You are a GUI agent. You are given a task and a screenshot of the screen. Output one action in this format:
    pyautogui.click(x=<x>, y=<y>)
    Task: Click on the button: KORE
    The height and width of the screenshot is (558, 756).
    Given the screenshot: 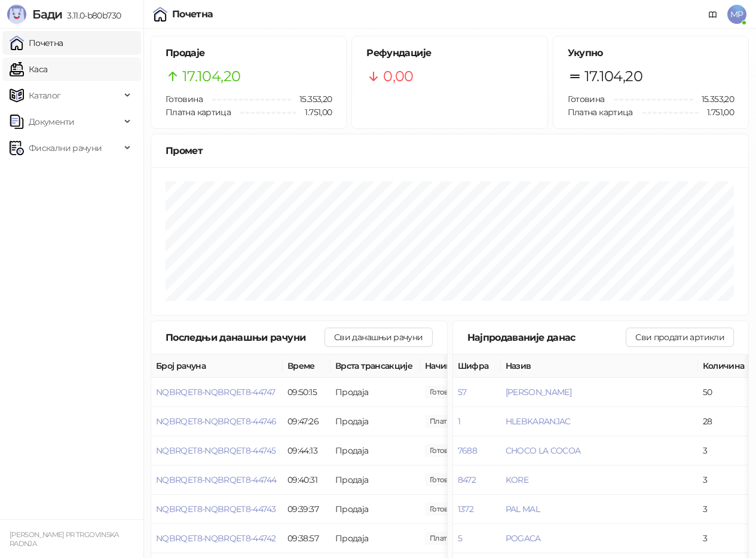 What is the action you would take?
    pyautogui.click(x=517, y=480)
    